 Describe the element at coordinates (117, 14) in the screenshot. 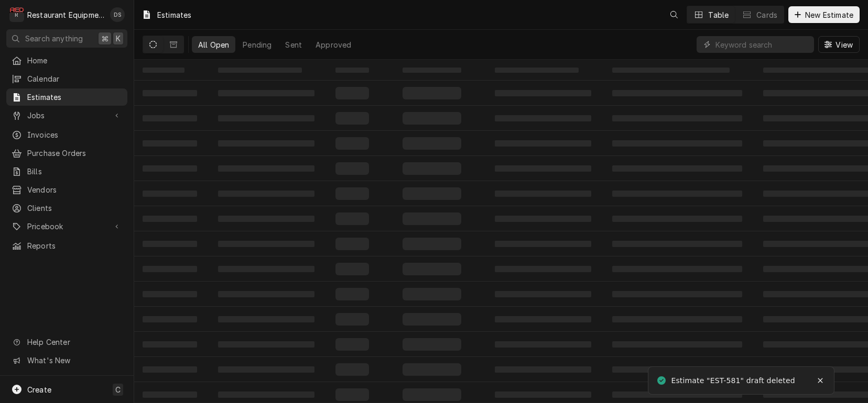

I see `div: DS` at that location.